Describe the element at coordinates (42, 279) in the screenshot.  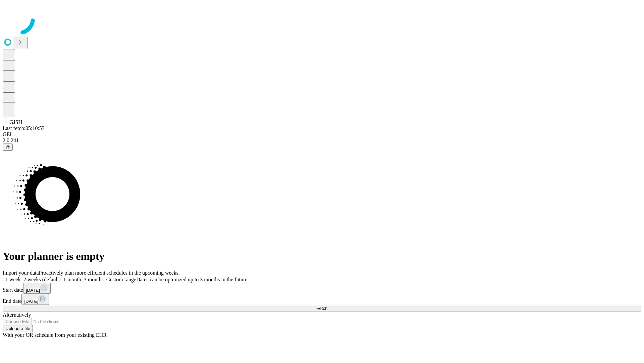
I see `span: 2 weeks (default)` at that location.